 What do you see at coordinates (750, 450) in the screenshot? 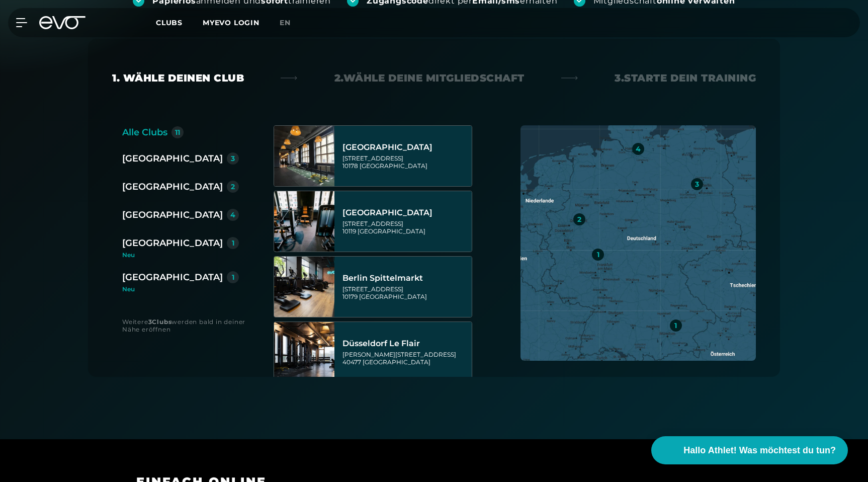
I see `button: Hallo Athlet! Was möchtest du tun?` at bounding box center [750, 450].